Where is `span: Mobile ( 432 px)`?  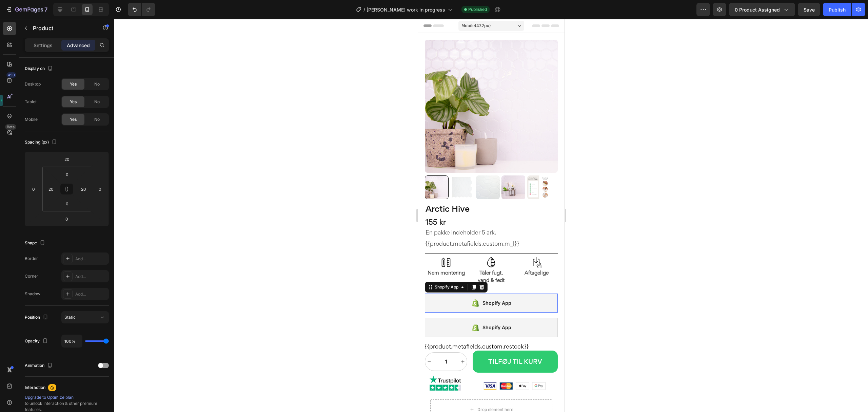
span: Mobile ( 432 px) is located at coordinates (58, 7).